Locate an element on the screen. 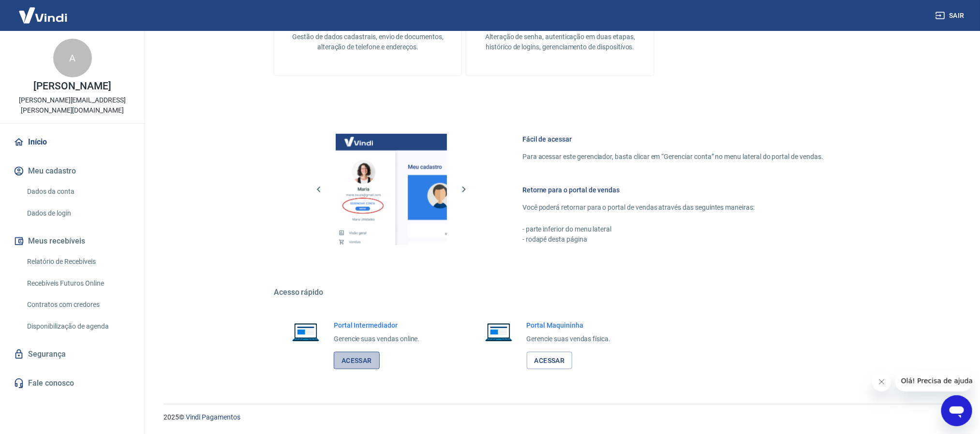 This screenshot has height=434, width=980. p: Gerencie suas vendas online. is located at coordinates (377, 338).